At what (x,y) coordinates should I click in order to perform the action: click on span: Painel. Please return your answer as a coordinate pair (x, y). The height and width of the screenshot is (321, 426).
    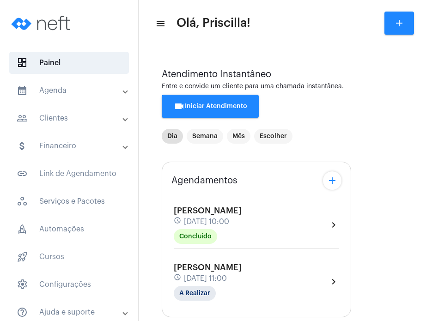
    Looking at the image, I should click on (69, 63).